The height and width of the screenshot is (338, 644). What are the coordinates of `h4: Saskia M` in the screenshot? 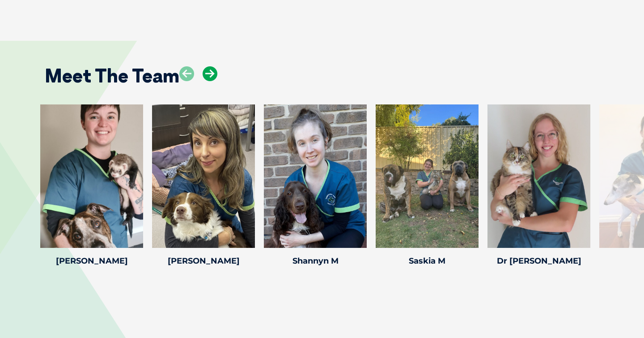 It's located at (427, 261).